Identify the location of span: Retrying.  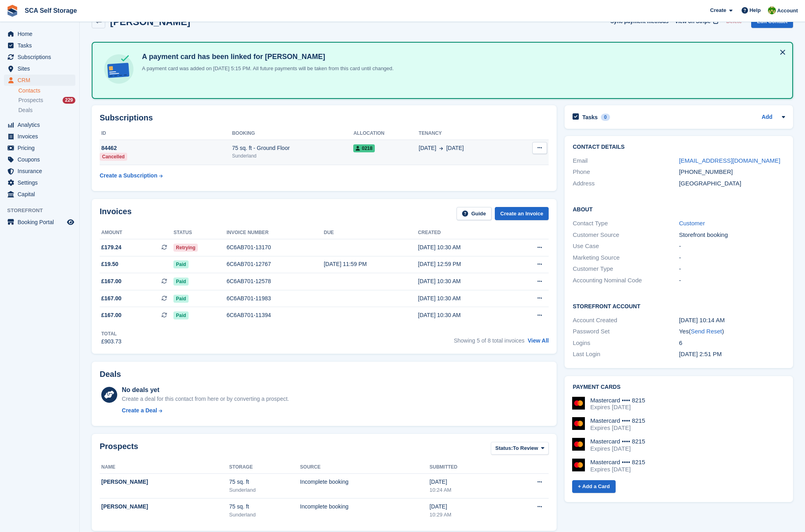
(186, 248).